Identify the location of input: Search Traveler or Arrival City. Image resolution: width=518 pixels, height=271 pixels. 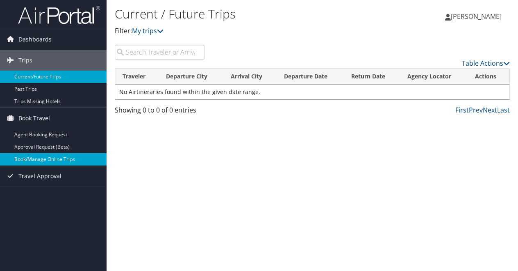
(159, 52).